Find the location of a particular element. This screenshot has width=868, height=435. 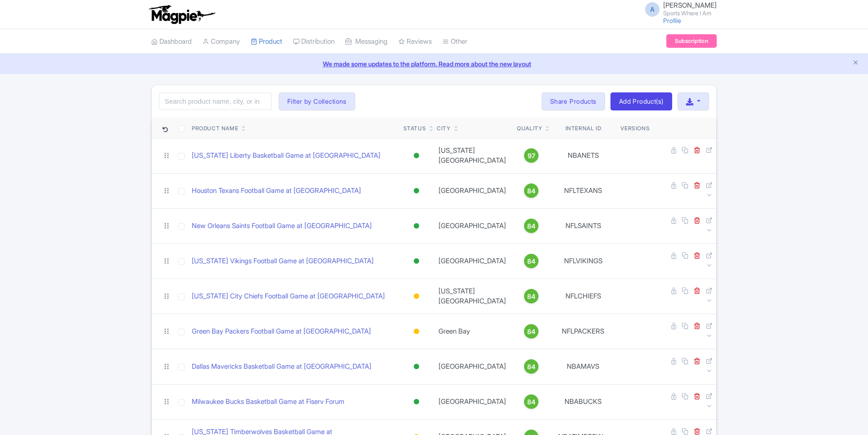

a: Profile is located at coordinates (672, 20).